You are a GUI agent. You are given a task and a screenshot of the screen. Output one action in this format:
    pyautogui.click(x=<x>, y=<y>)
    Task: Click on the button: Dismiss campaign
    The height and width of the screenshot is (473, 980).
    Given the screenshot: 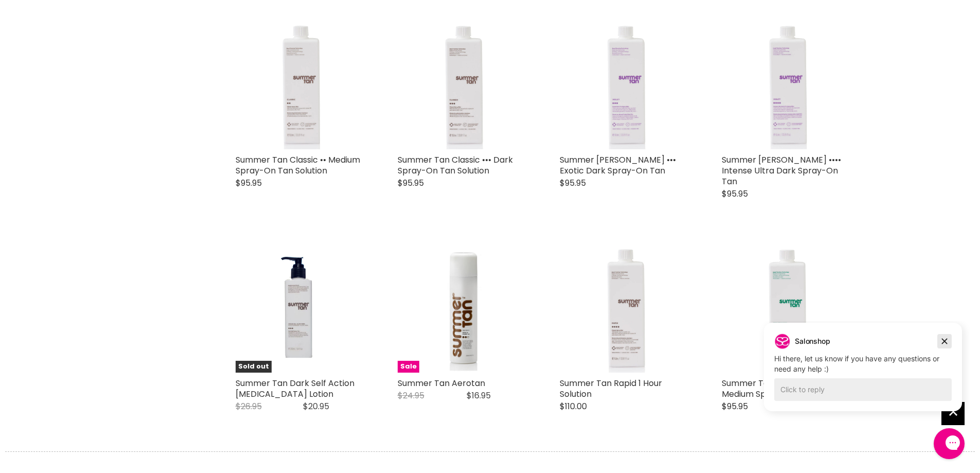 What is the action you would take?
    pyautogui.click(x=189, y=20)
    